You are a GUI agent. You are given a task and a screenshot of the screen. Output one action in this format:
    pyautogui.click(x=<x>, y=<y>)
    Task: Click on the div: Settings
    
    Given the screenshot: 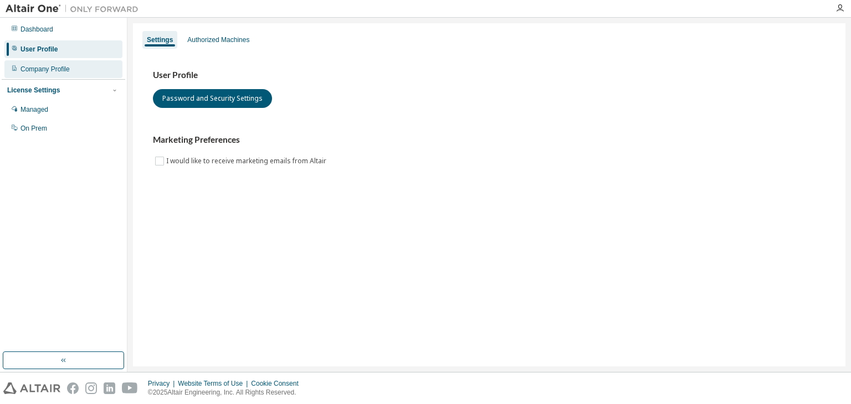 What is the action you would take?
    pyautogui.click(x=160, y=40)
    